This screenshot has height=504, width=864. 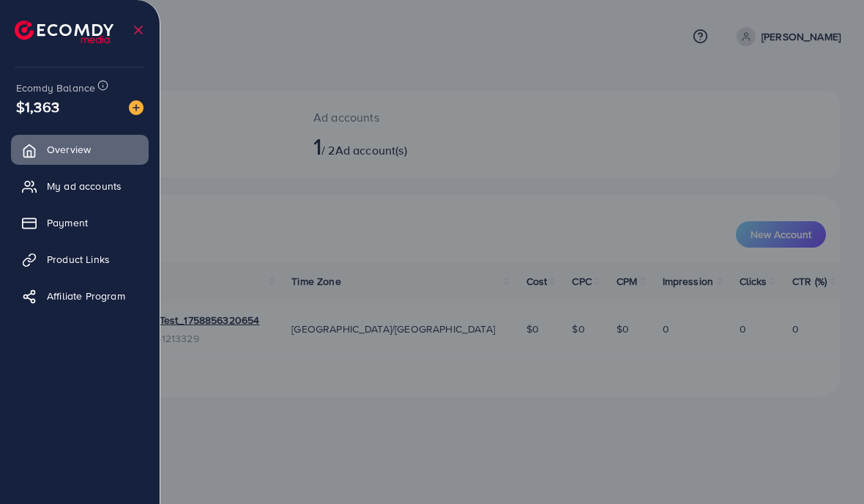 What do you see at coordinates (68, 149) in the screenshot?
I see `span: Overview` at bounding box center [68, 149].